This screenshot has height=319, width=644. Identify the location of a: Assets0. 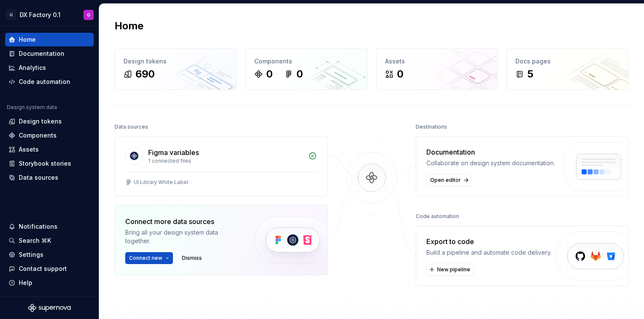
(437, 69).